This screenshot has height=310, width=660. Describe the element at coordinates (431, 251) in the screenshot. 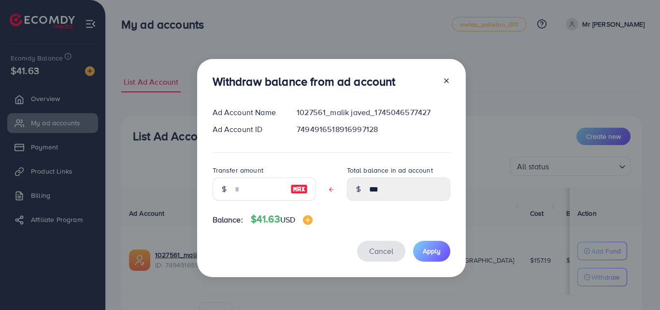

I see `span: Apply` at that location.